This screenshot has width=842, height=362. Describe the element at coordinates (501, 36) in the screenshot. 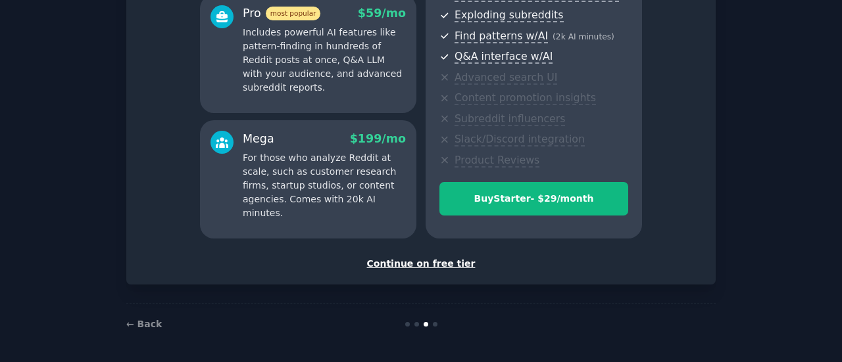

I see `span: Find patterns w/AI` at that location.